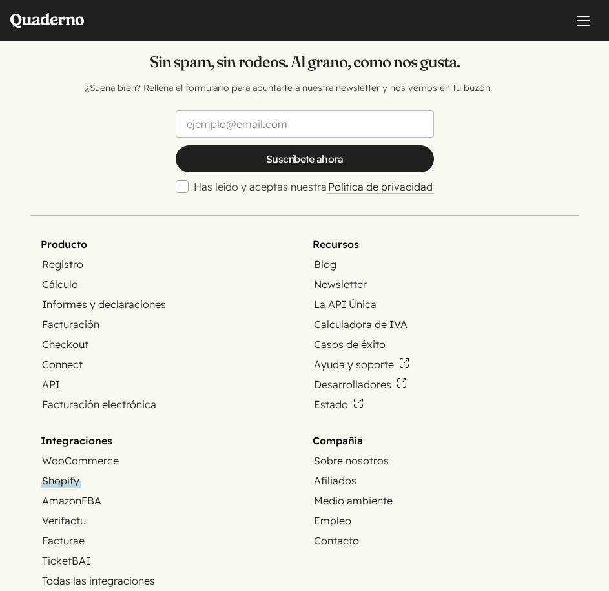 Image resolution: width=609 pixels, height=591 pixels. Describe the element at coordinates (91, 501) in the screenshot. I see `abbr: Fulfillment by Amazon` at that location.